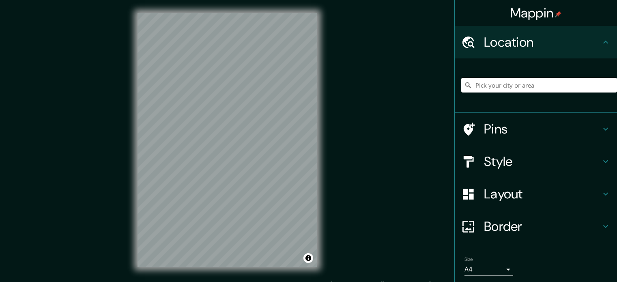 The image size is (617, 282). What do you see at coordinates (308, 258) in the screenshot?
I see `button: Toggle attribution` at bounding box center [308, 258].